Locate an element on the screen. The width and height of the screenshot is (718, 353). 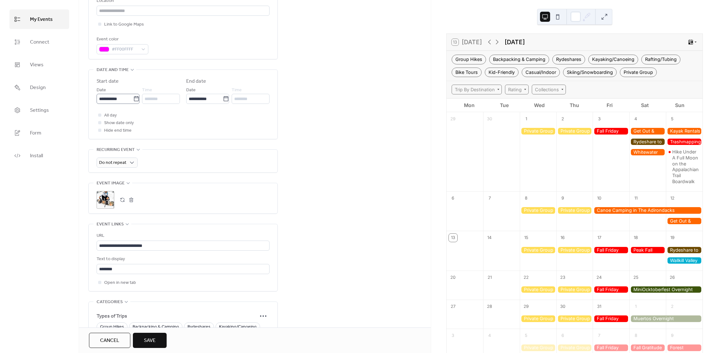
span: Types of Trips is located at coordinates (177, 316).